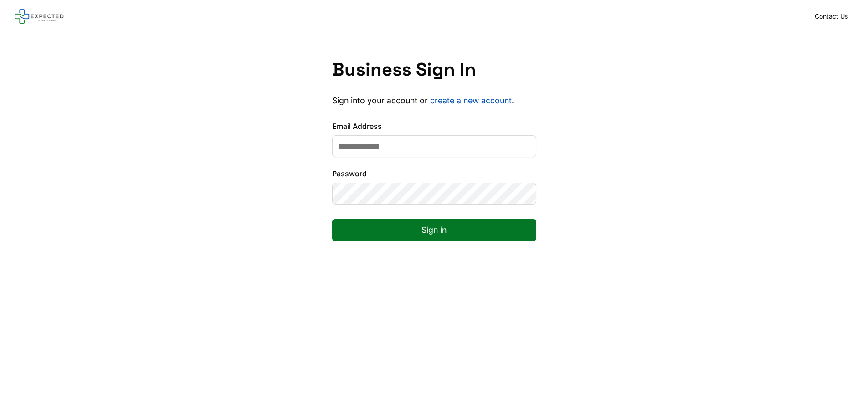 The height and width of the screenshot is (415, 868). I want to click on label: Email Address, so click(434, 126).